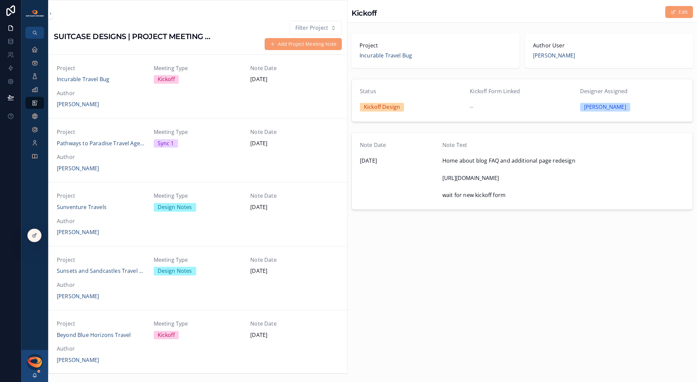 Image resolution: width=697 pixels, height=382 pixels. I want to click on div: Kickoff Design, so click(382, 107).